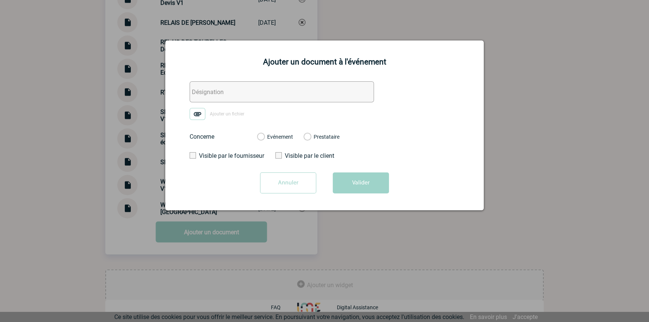 The width and height of the screenshot is (649, 322). What do you see at coordinates (310, 155) in the screenshot?
I see `label: Visible par le client` at bounding box center [310, 155].